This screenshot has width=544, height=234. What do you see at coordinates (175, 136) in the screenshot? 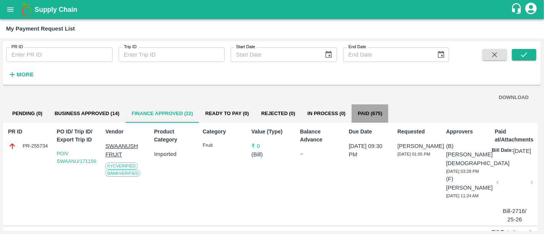
I see `p: Product Category` at bounding box center [175, 136].